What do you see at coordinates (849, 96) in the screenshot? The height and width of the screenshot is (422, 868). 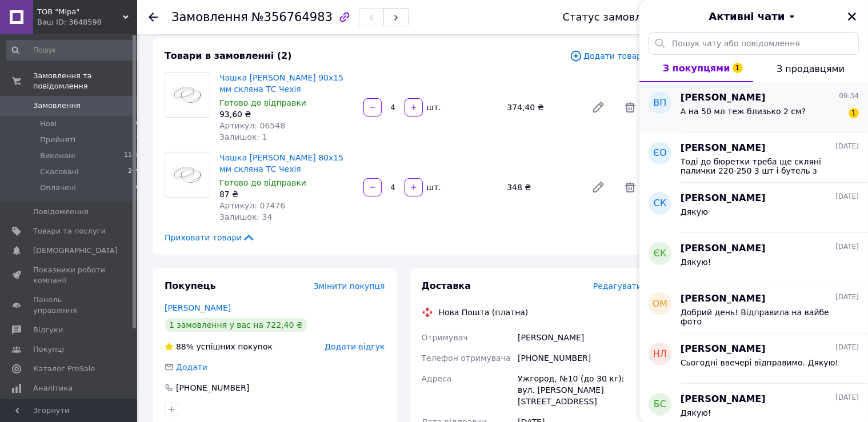 I see `span: 09:34` at bounding box center [849, 96].